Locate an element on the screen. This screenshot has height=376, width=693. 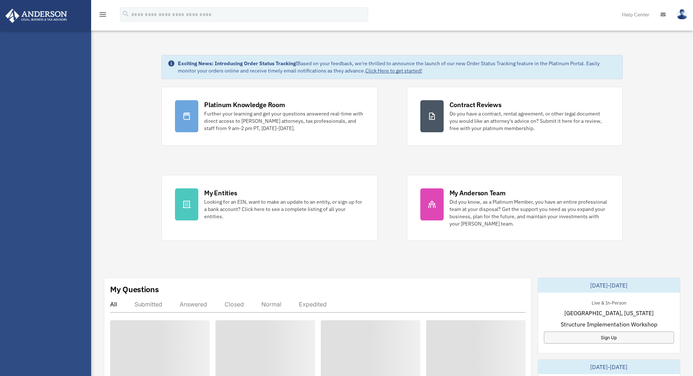
div: Submitted is located at coordinates (148, 304).